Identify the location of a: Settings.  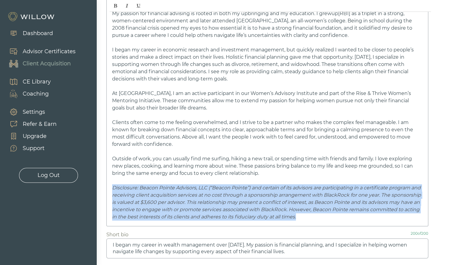
(30, 112).